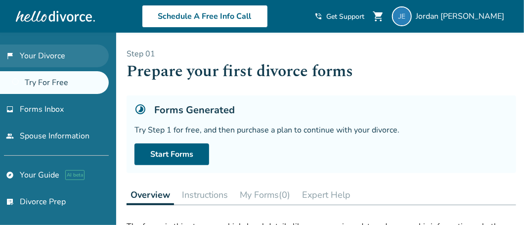  What do you see at coordinates (171, 154) in the screenshot?
I see `a: Start Forms` at bounding box center [171, 154].